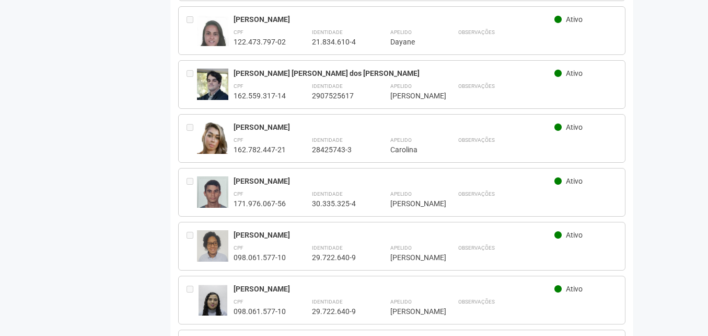 The image size is (708, 336). I want to click on div: 162.559.317-14, so click(260, 96).